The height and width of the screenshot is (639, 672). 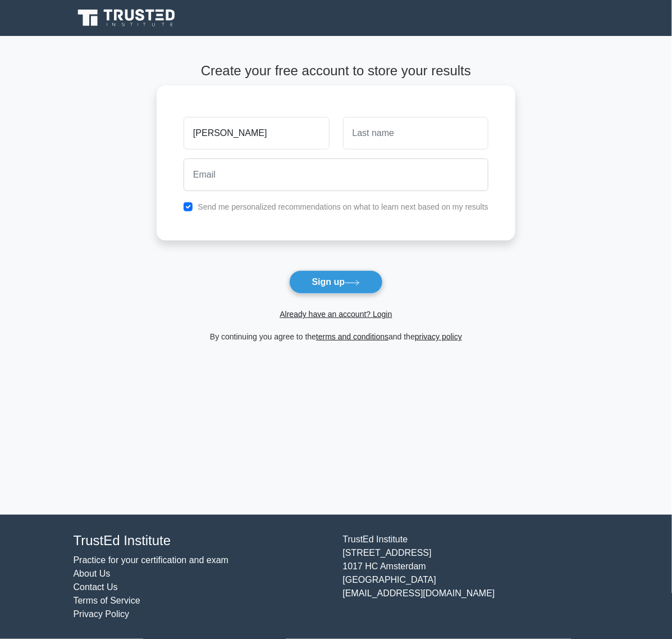 What do you see at coordinates (336, 175) in the screenshot?
I see `input: Email` at bounding box center [336, 175].